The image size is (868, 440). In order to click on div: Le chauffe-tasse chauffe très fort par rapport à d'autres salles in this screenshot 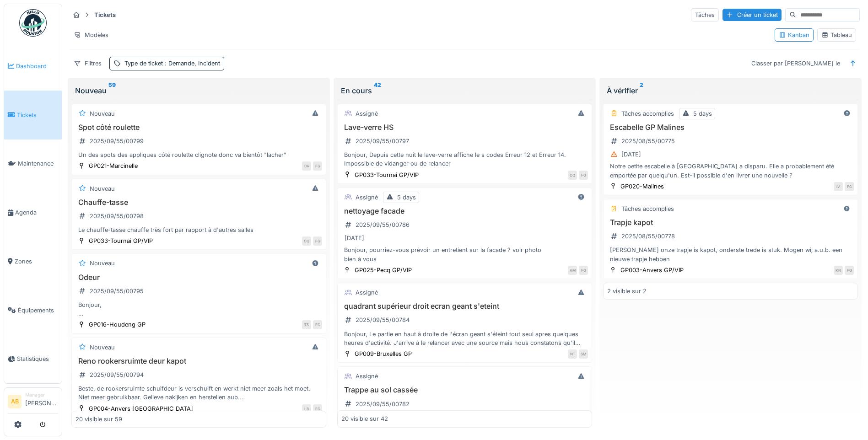, I will do `click(198, 230)`.